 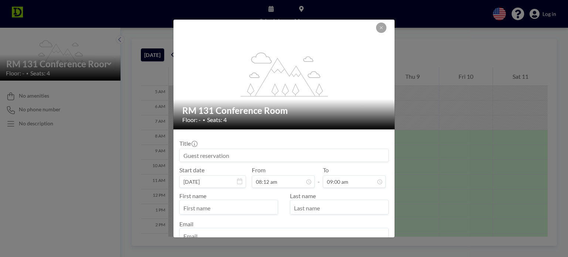 What do you see at coordinates (192, 170) in the screenshot?
I see `label: Start date` at bounding box center [192, 170].